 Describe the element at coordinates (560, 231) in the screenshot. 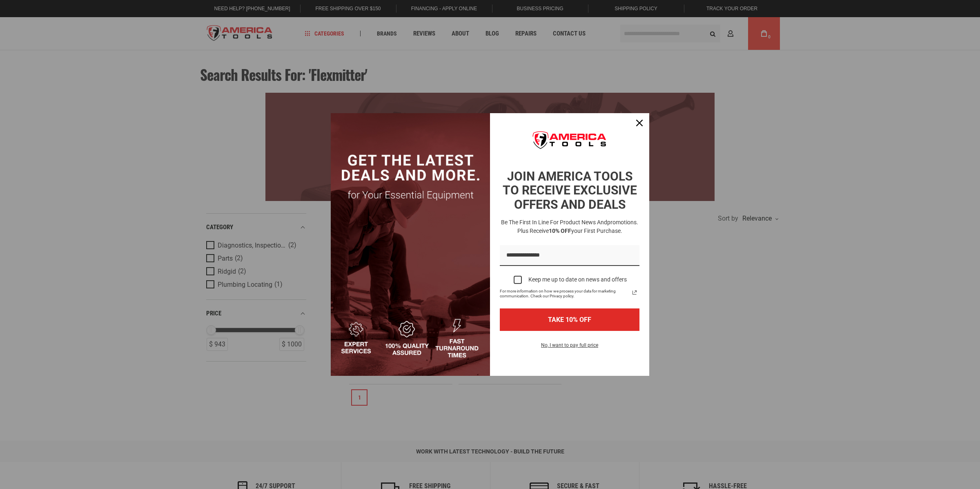

I see `strong: 10% OFF` at that location.